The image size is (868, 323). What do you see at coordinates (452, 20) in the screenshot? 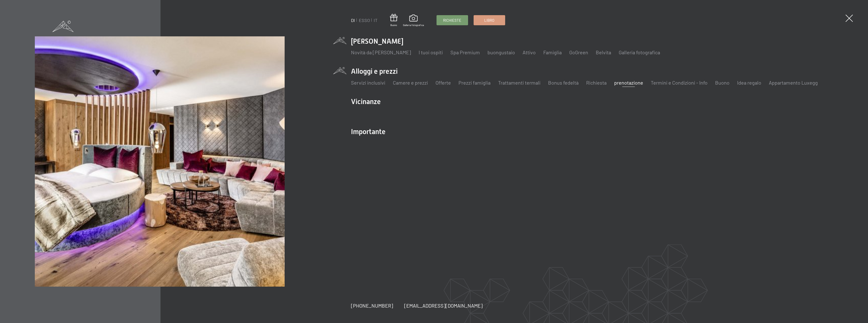
I see `font: Richieste` at bounding box center [452, 20].